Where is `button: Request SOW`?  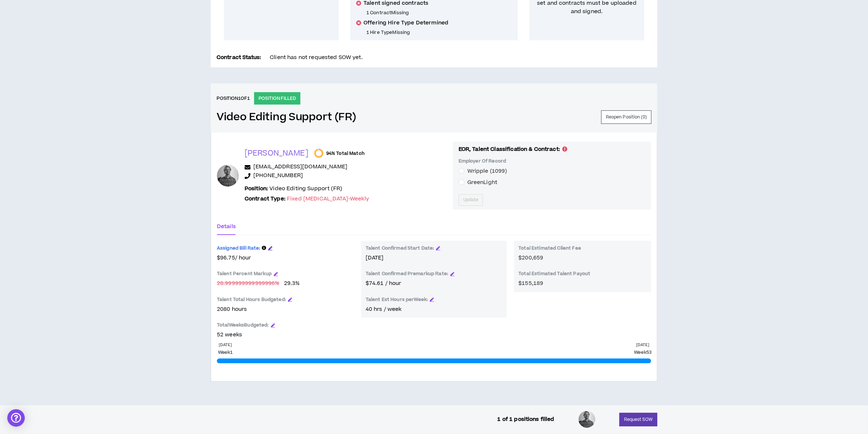
button: Request SOW is located at coordinates (638, 419).